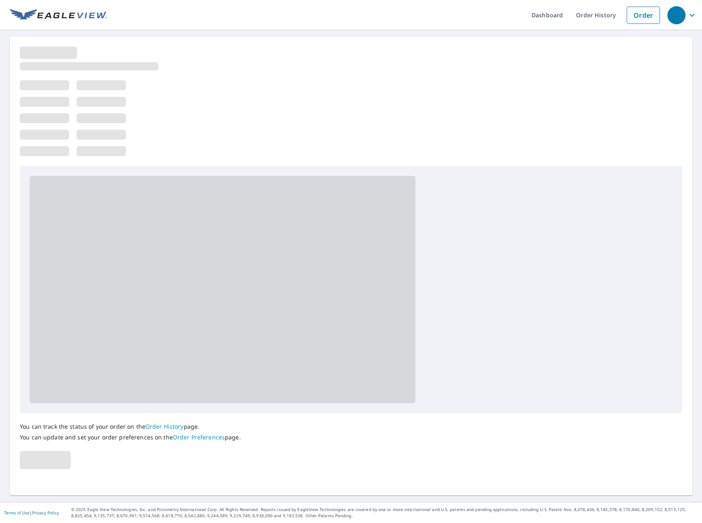 This screenshot has height=523, width=702. I want to click on a: Order Preferences, so click(199, 437).